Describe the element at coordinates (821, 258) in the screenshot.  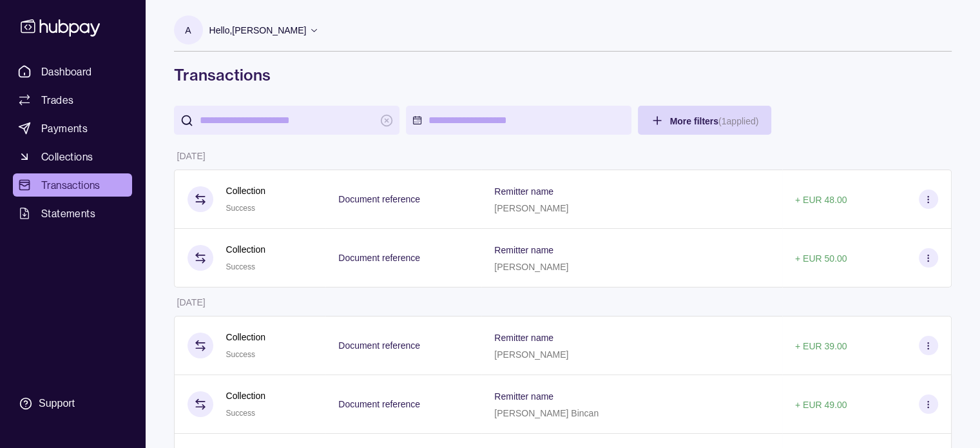
I see `p: + EUR 50.00` at that location.